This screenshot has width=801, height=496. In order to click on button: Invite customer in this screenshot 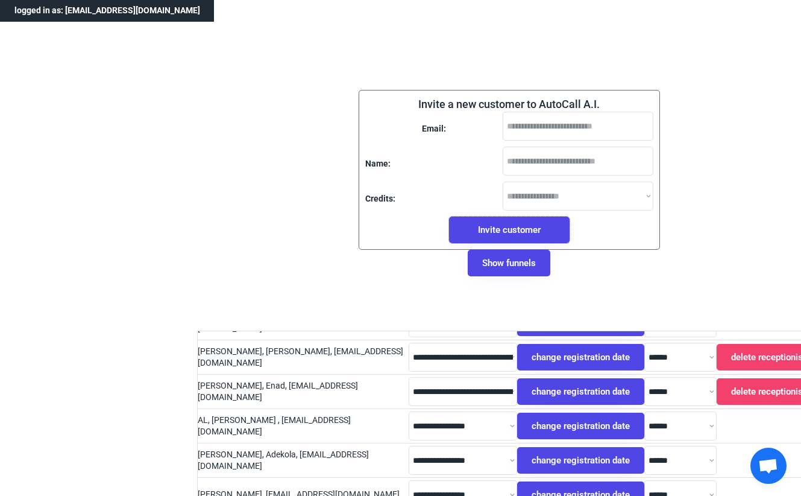, I will do `click(509, 230)`.